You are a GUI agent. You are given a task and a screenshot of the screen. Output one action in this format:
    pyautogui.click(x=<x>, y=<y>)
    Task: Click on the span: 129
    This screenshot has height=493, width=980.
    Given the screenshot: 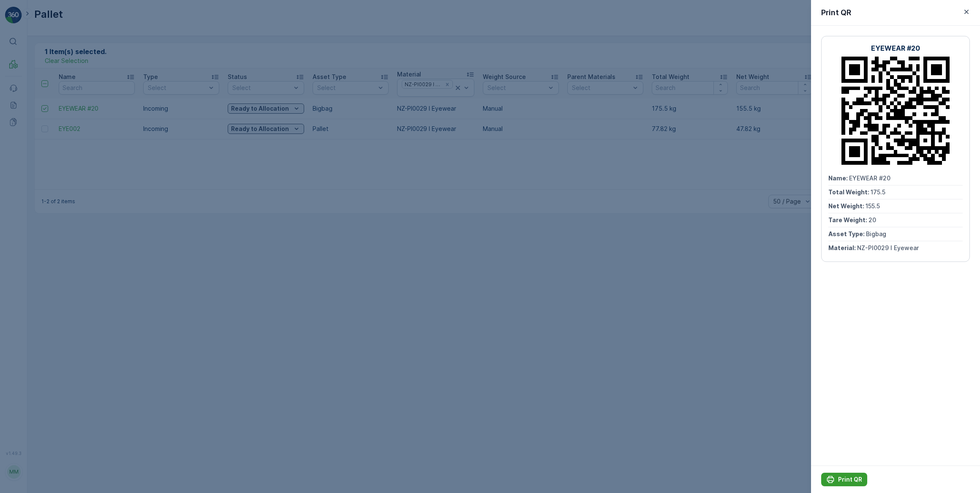 What is the action you would take?
    pyautogui.click(x=49, y=170)
    